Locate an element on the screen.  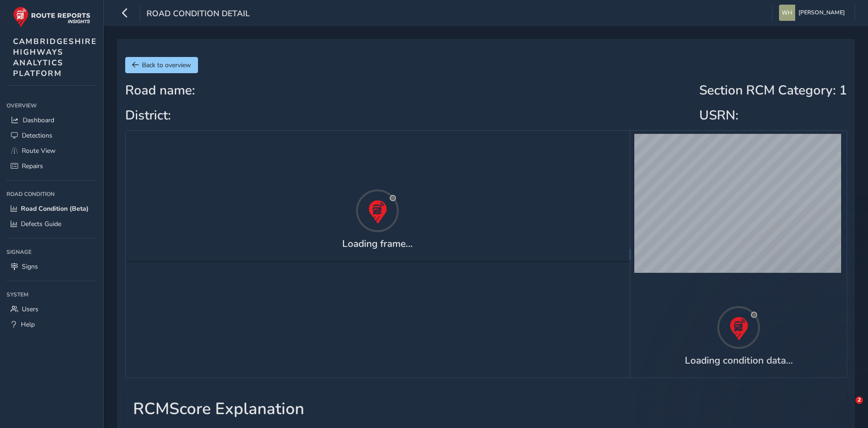
a: Route View is located at coordinates (51, 150).